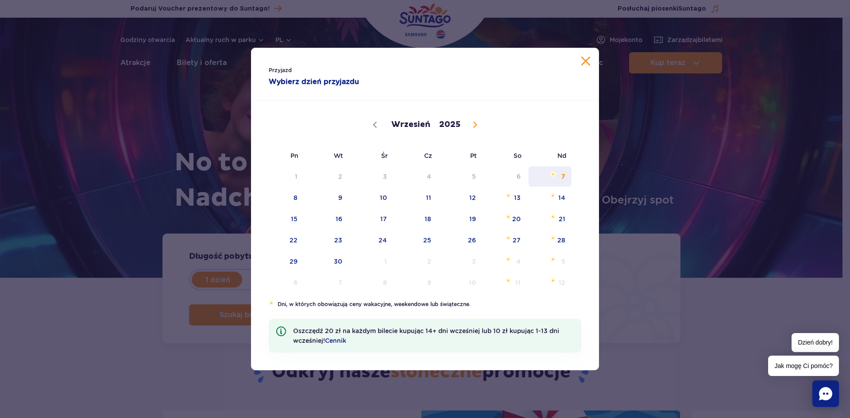  I want to click on span: Pn, so click(282, 156).